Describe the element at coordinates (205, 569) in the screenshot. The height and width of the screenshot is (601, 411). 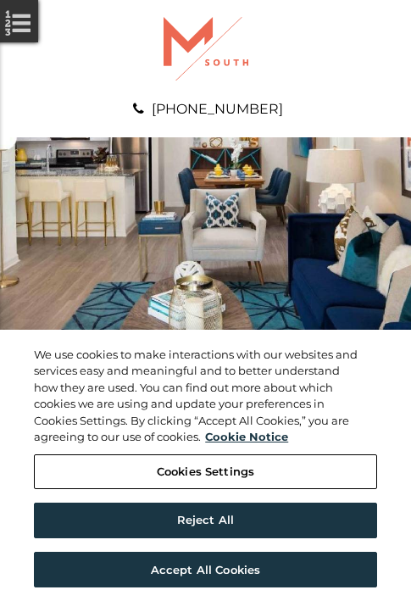
I see `button: Accept All Cookies` at that location.